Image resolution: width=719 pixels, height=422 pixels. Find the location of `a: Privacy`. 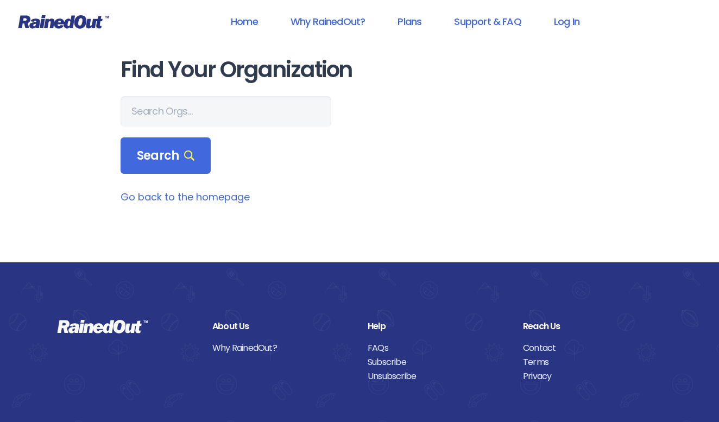

a: Privacy is located at coordinates (592, 376).